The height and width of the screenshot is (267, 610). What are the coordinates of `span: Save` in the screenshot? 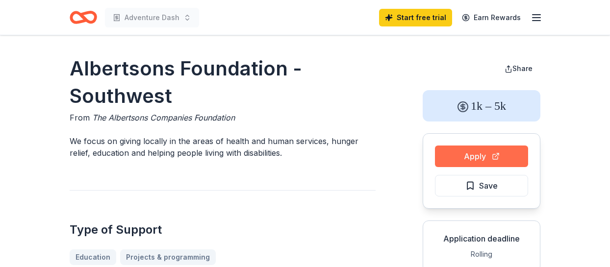 It's located at (488, 186).